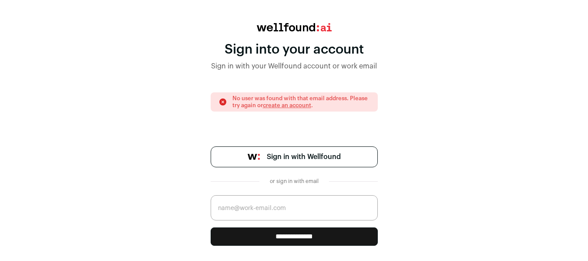 The height and width of the screenshot is (261, 588). What do you see at coordinates (294, 27) in the screenshot?
I see `img: wellfound:ai` at bounding box center [294, 27].